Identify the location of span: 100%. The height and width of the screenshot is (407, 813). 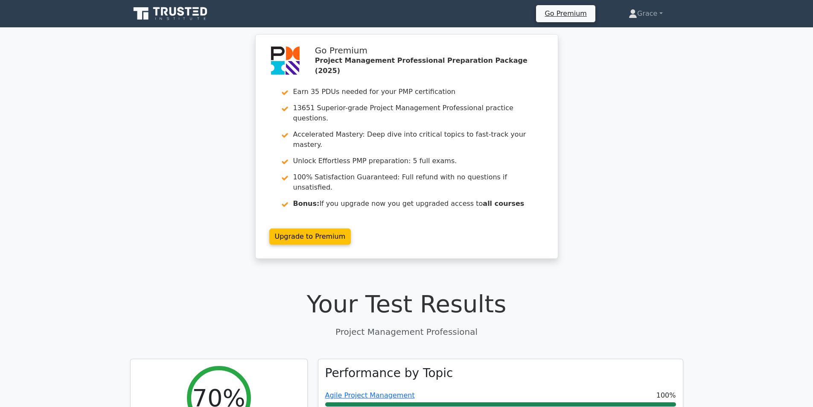
(666, 395).